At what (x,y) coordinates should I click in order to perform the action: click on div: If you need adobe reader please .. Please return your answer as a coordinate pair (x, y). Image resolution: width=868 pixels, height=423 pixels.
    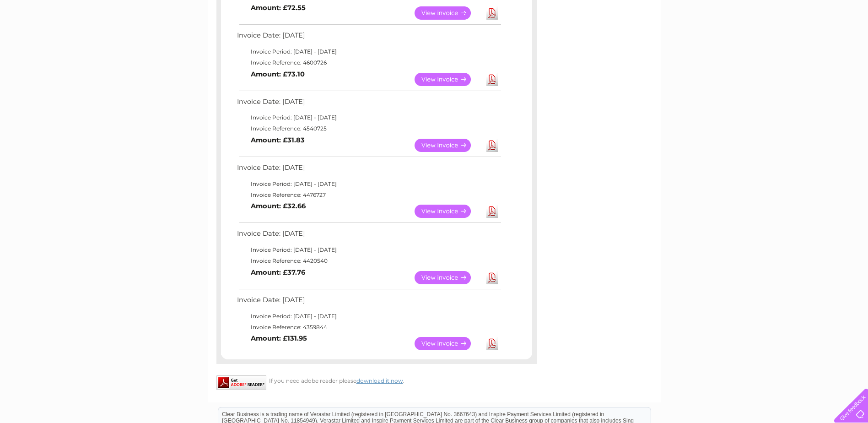
    Looking at the image, I should click on (376, 379).